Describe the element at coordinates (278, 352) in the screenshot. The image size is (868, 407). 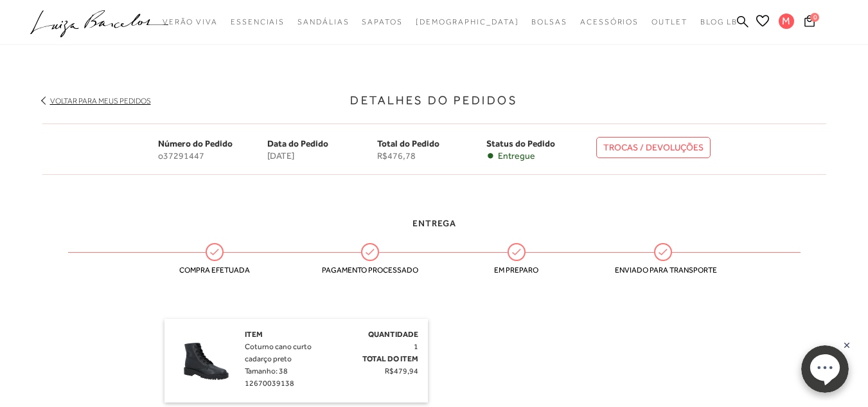
I see `span: Coturno cano curto cadarço preto` at that location.